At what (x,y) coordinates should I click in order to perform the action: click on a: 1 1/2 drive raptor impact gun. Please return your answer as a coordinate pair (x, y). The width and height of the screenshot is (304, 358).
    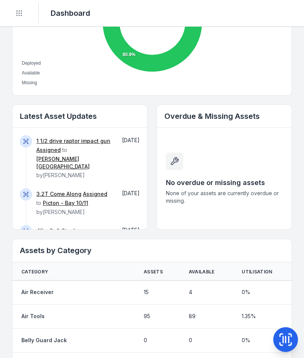
    Looking at the image, I should click on (73, 141).